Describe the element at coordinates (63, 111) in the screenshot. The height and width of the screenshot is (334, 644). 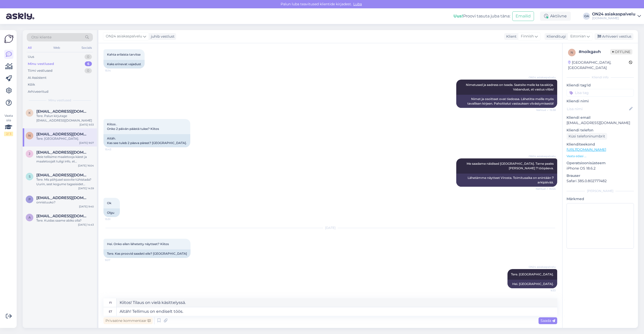
I see `span: kristianmanz@yahoo.de` at that location.